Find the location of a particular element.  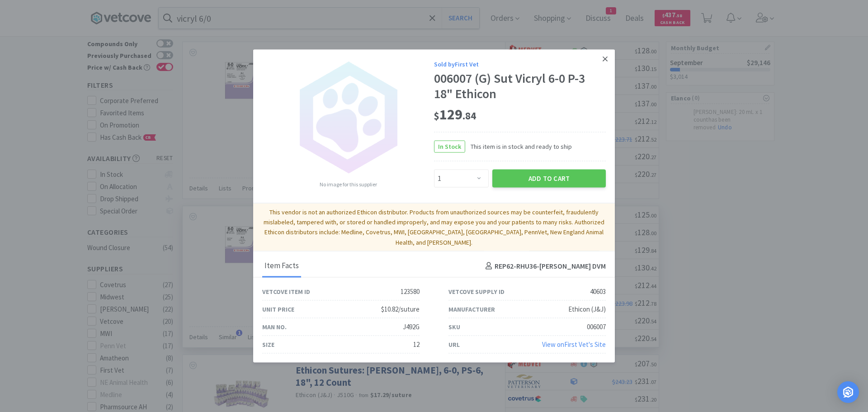

p: This vendor is not an authorized Ethicon distributor. Products from unauthorized sources may be c... is located at coordinates (434, 227).